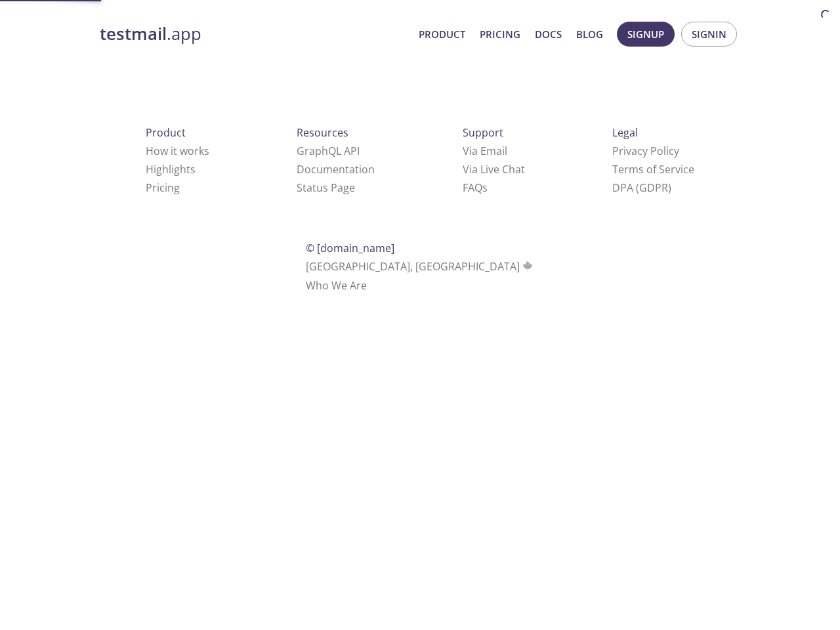 This screenshot has height=630, width=840. I want to click on a: Product, so click(441, 34).